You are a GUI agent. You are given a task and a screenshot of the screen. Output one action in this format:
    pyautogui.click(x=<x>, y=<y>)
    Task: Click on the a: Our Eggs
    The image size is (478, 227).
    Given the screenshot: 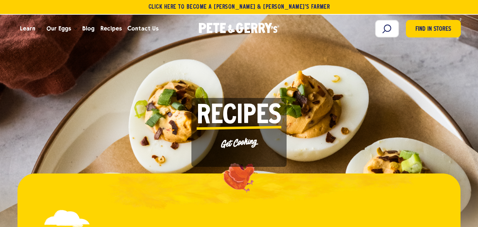 What is the action you would take?
    pyautogui.click(x=59, y=29)
    